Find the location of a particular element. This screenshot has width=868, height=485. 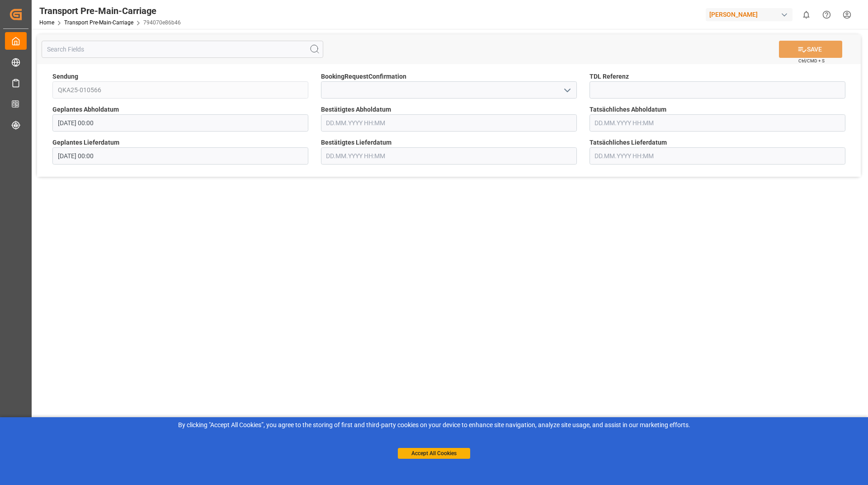

a: Home is located at coordinates (46, 23).